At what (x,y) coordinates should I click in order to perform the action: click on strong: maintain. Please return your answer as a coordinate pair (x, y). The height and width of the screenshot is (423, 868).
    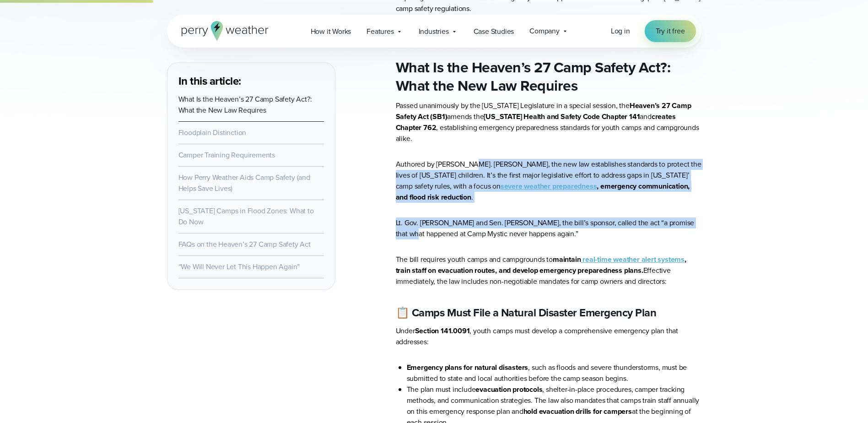
    Looking at the image, I should click on (567, 259).